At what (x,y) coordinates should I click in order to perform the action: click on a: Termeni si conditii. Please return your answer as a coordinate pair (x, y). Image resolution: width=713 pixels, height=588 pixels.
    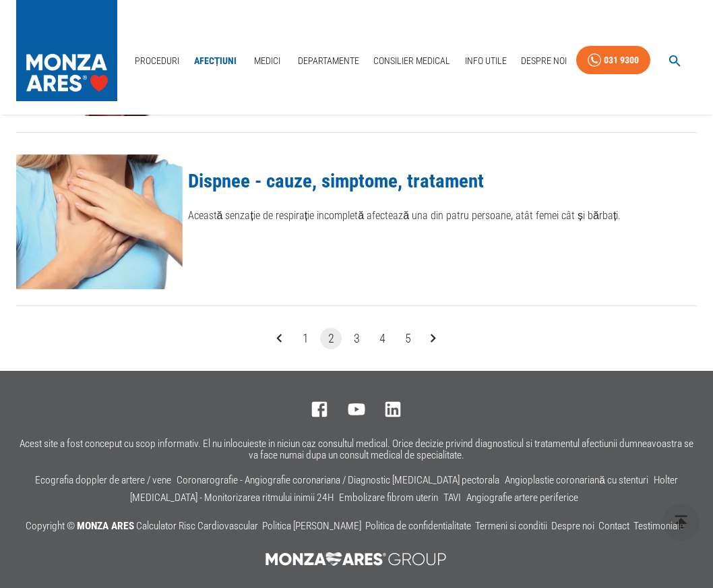
    Looking at the image, I should click on (511, 526).